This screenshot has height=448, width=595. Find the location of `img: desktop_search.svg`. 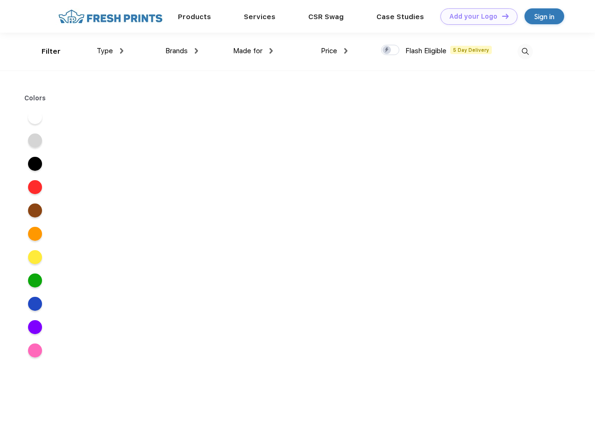

img: desktop_search.svg is located at coordinates (525, 51).